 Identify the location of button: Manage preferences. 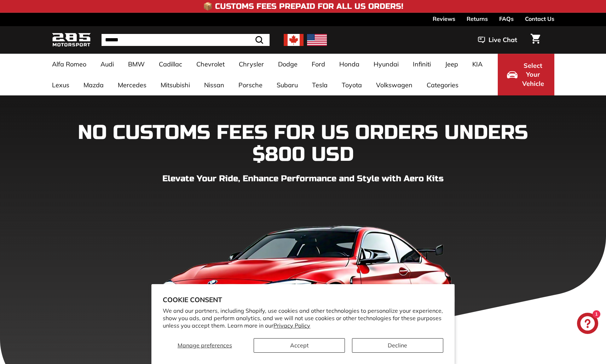
(205, 346).